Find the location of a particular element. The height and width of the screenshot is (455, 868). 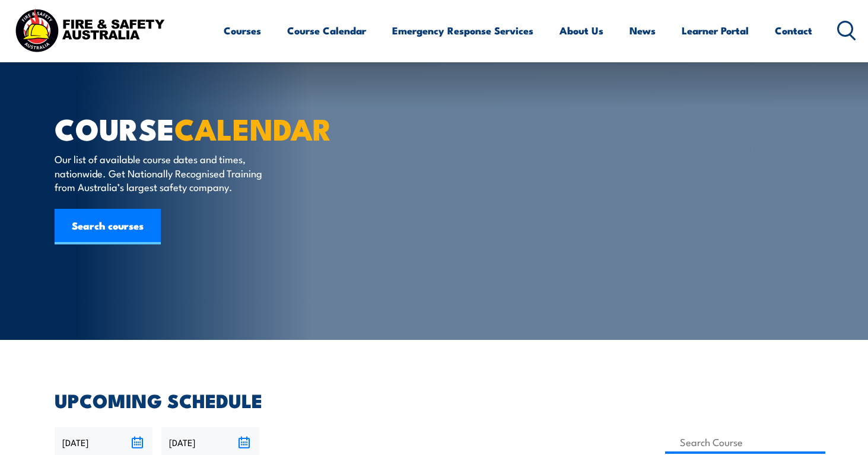

a: Search courses is located at coordinates (107, 227).